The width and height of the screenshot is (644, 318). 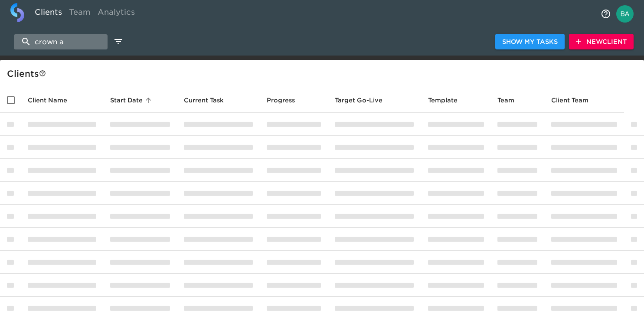 I want to click on a: Analytics, so click(x=116, y=14).